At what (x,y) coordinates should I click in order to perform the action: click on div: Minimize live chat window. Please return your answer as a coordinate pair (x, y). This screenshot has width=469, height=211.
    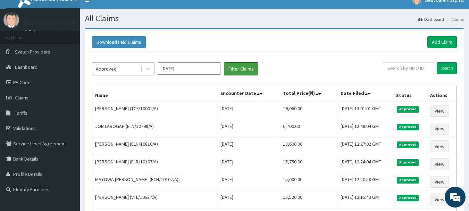
    Looking at the image, I should click on (122, 12).